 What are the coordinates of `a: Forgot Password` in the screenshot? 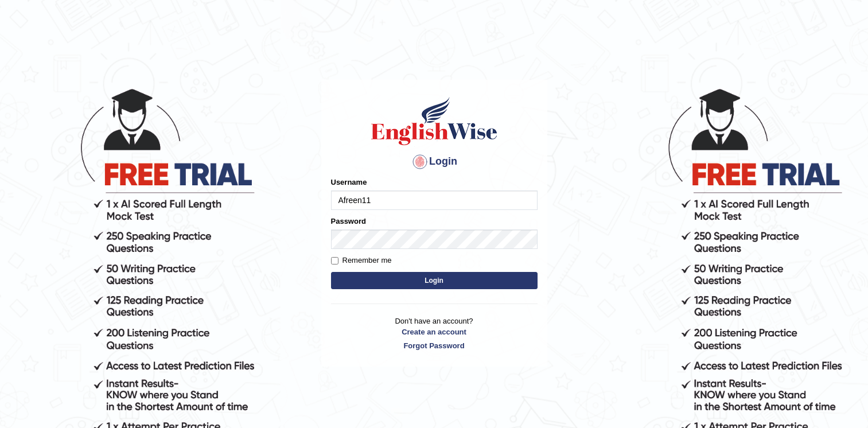 It's located at (434, 346).